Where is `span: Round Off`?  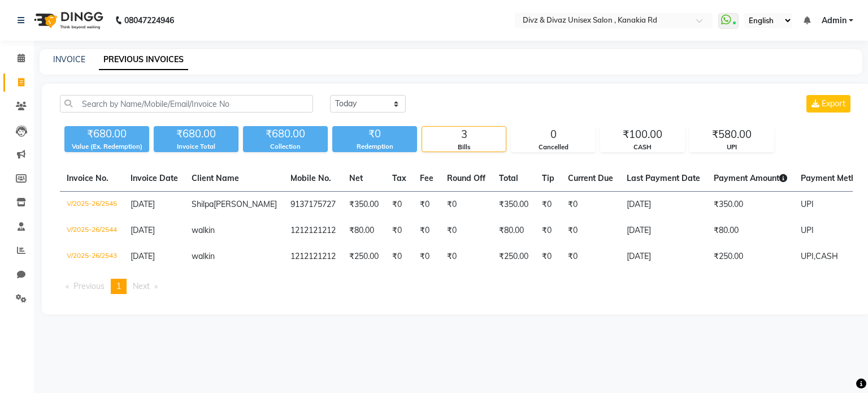 span: Round Off is located at coordinates (466, 178).